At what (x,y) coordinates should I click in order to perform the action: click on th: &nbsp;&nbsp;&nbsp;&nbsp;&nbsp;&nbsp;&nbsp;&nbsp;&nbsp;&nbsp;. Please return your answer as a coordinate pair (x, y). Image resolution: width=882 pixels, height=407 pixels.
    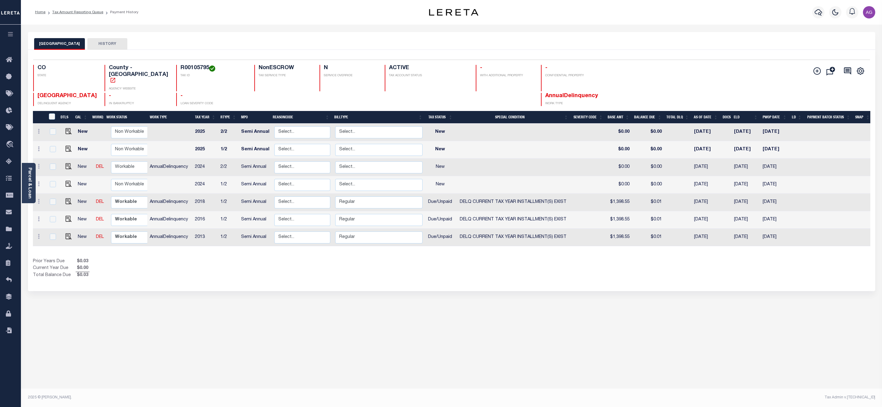
    Looking at the image, I should click on (39, 117).